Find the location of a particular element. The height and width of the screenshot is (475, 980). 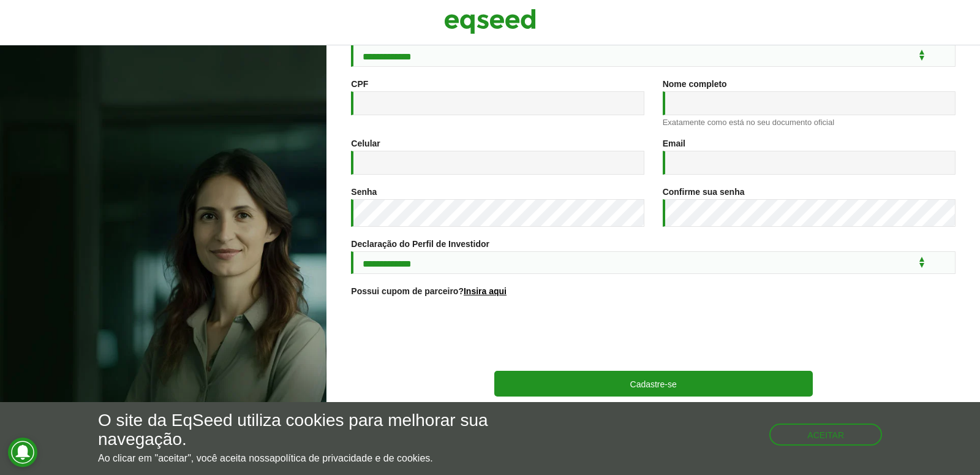

label: CPF is located at coordinates (359, 84).